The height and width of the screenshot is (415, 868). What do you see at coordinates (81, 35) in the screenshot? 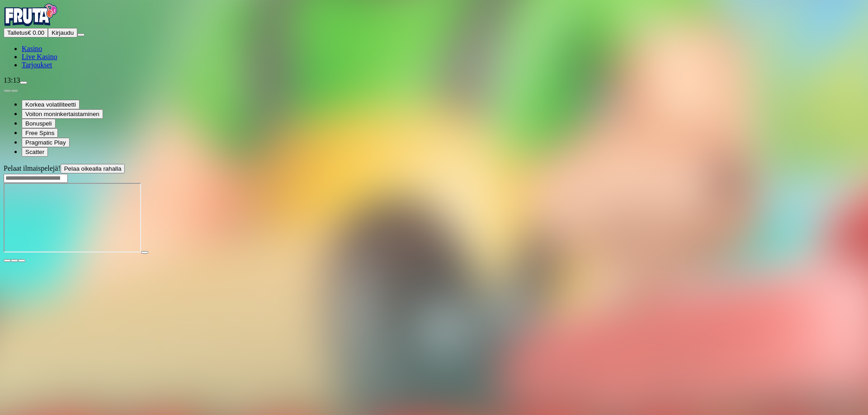
I see `button: menu` at bounding box center [81, 35].